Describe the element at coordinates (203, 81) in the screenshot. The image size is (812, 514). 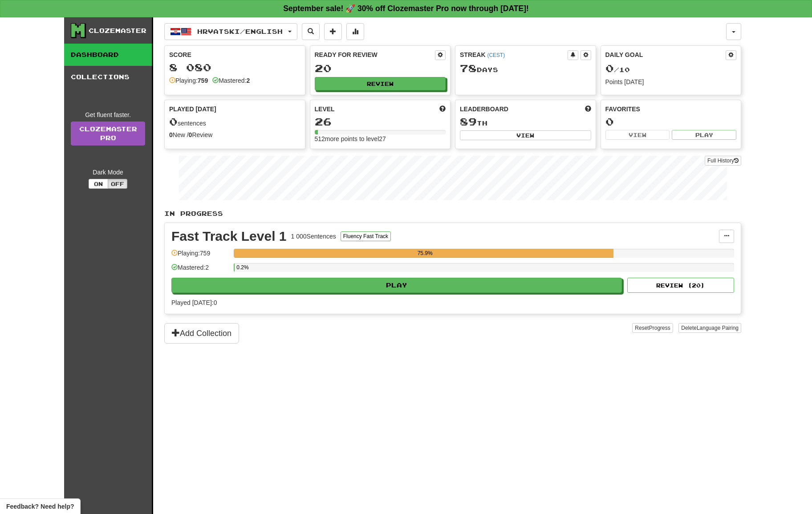
I see `strong: 759` at that location.